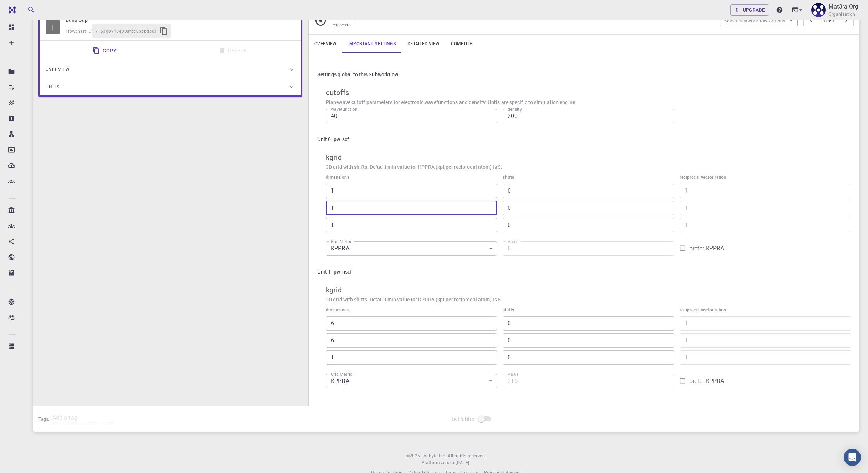 Image resolution: width=868 pixels, height=473 pixels. Describe the element at coordinates (588, 103) in the screenshot. I see `h6: Planewave cutoff parameters for electronic wavefunctions and density. Units are specific to simul...` at that location.